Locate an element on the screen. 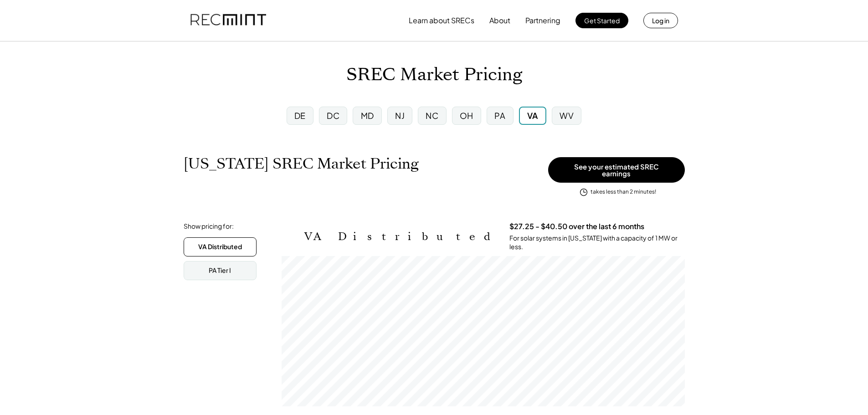 The image size is (868, 415). button: Get Started is located at coordinates (602, 21).